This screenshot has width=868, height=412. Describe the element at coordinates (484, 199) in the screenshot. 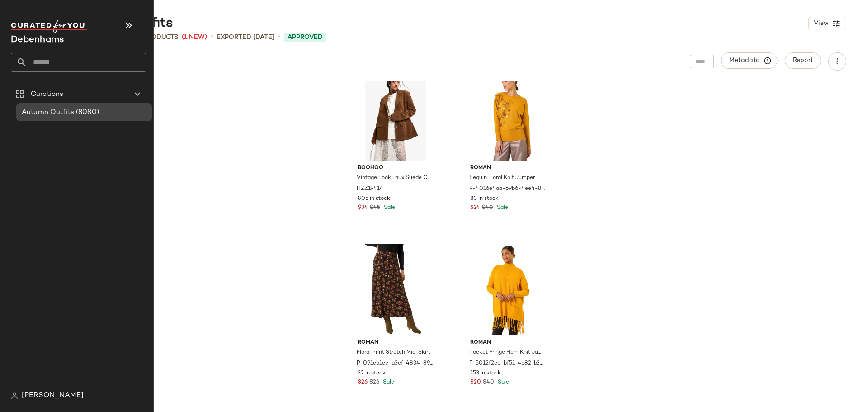

I see `span: 83 in stock` at that location.